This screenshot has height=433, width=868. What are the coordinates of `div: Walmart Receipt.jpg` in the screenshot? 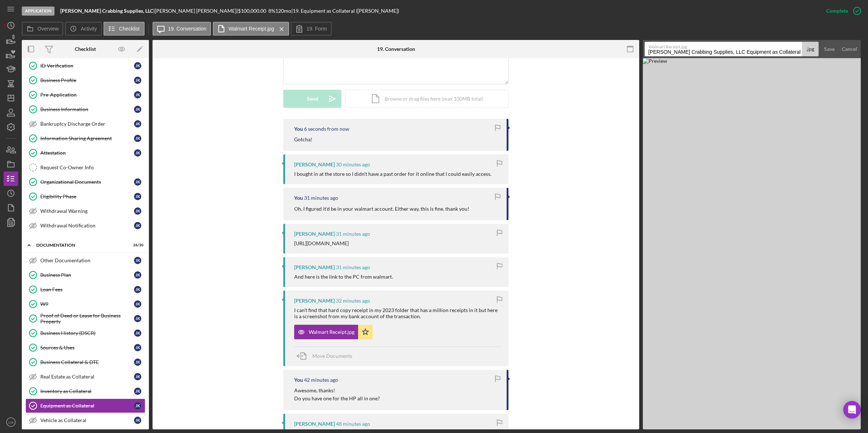 It's located at (331, 332).